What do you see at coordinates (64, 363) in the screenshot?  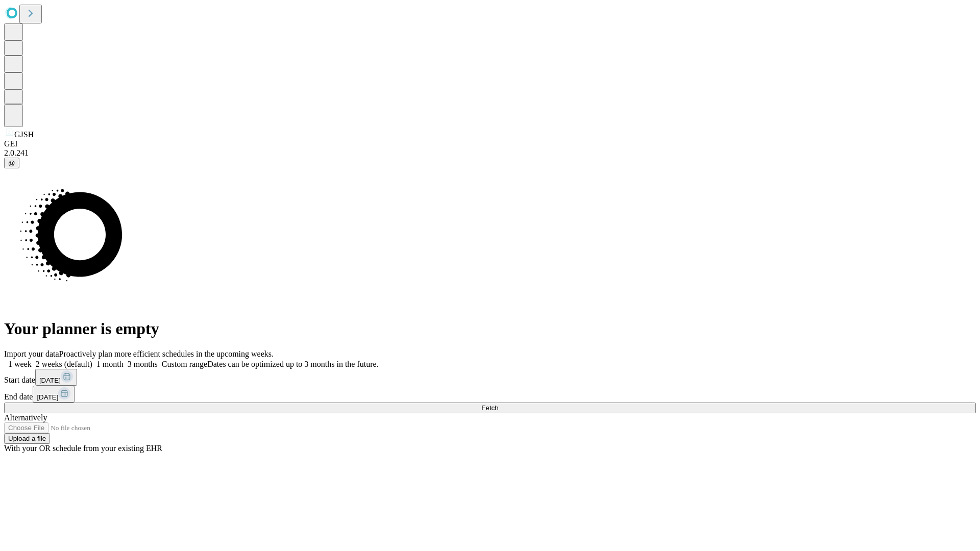 I see `span: 2 weeks (default)` at bounding box center [64, 363].